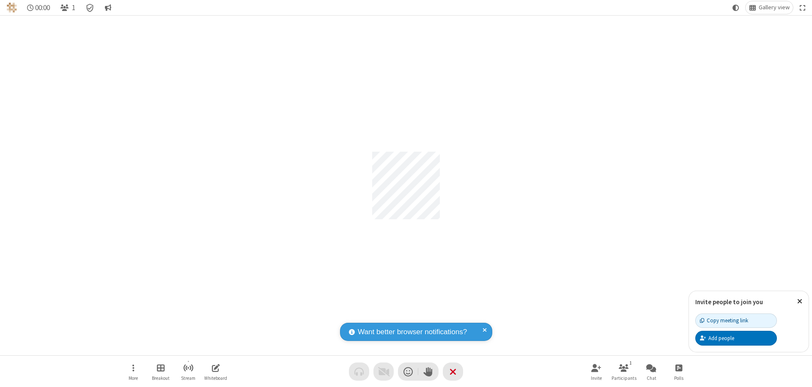  Describe the element at coordinates (161, 378) in the screenshot. I see `span: Breakout` at that location.